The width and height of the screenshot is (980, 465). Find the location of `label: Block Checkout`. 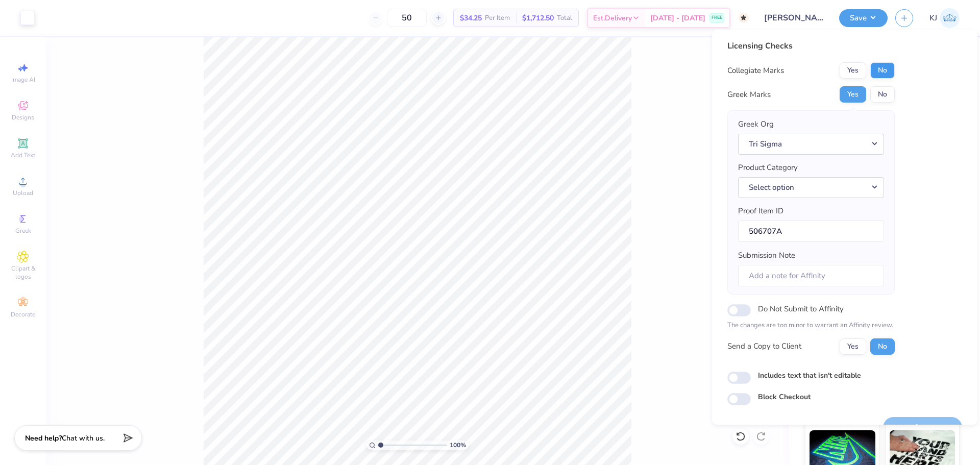

label: Block Checkout is located at coordinates (784, 397).